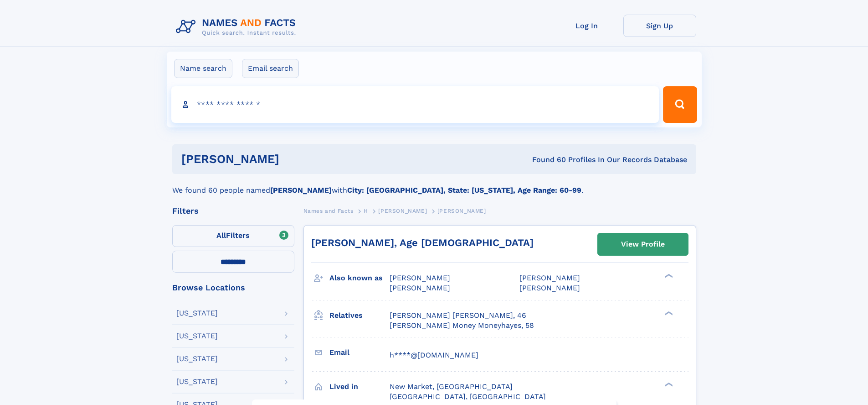  Describe the element at coordinates (329, 211) in the screenshot. I see `a: Names and Facts` at that location.